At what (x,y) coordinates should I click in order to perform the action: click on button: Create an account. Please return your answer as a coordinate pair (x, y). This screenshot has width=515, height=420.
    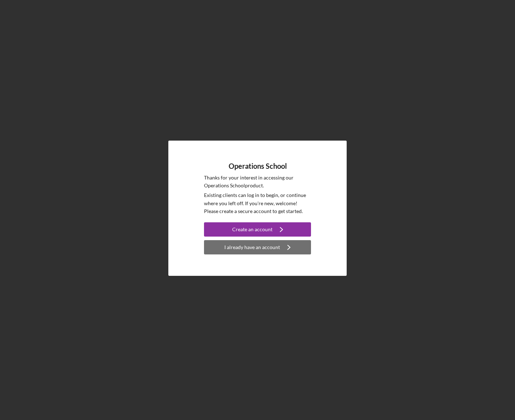
    Looking at the image, I should click on (258, 229).